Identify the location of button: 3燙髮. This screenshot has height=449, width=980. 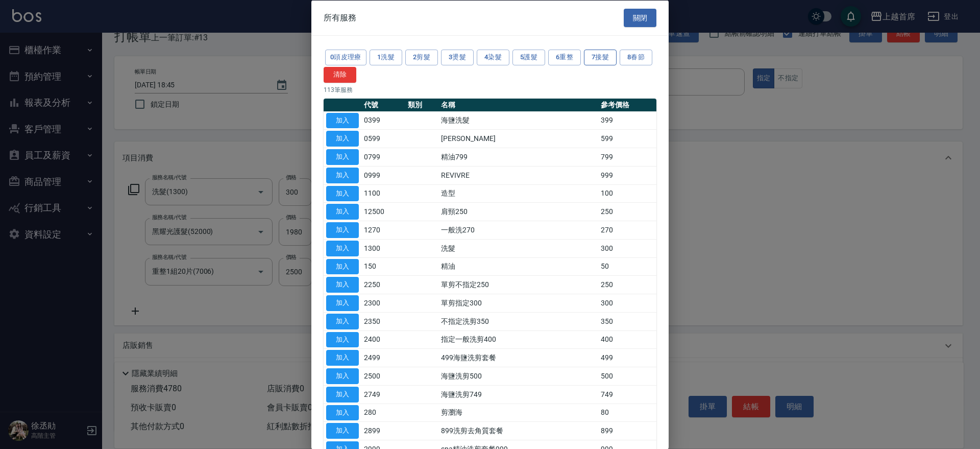
(458, 57).